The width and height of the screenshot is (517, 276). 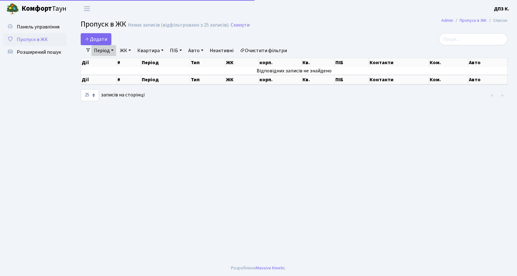 What do you see at coordinates (35, 52) in the screenshot?
I see `a: Розширений пошук` at bounding box center [35, 52].